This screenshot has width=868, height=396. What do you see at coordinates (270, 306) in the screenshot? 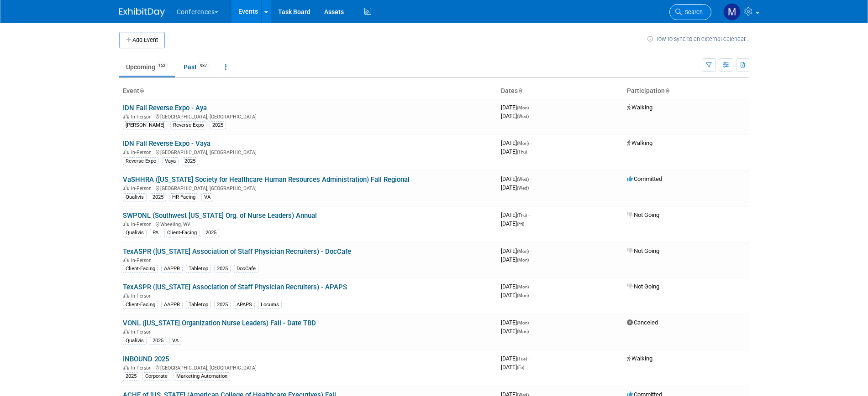
I see `div: Locums` at bounding box center [270, 306].